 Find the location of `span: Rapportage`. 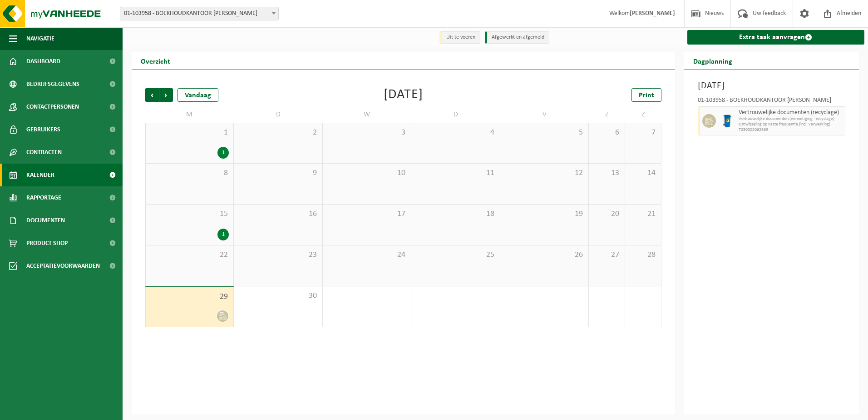

span: Rapportage is located at coordinates (44, 198).